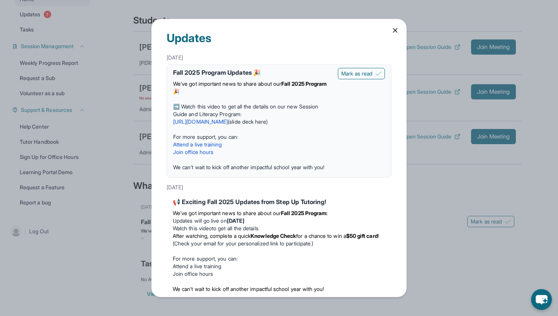  I want to click on button: Mark as read, so click(362, 74).